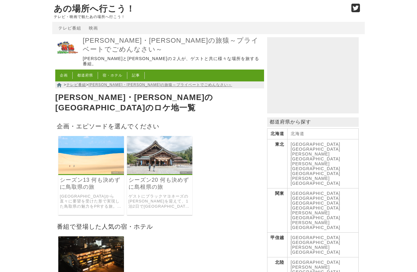 Image resolution: width=417 pixels, height=272 pixels. Describe the element at coordinates (91, 155) in the screenshot. I see `img: 東野・岡村の旅猿～プライベートでごめんなさい～ シーズン13 何も決めずに鳥取県の旅` at that location.